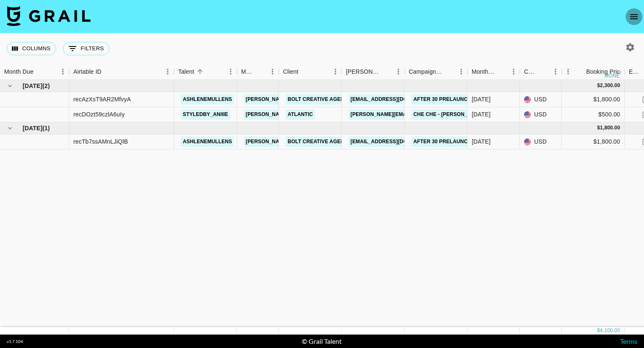 The width and height of the screenshot is (644, 348). What do you see at coordinates (610, 330) in the screenshot?
I see `div: 4,100.00` at bounding box center [610, 330].